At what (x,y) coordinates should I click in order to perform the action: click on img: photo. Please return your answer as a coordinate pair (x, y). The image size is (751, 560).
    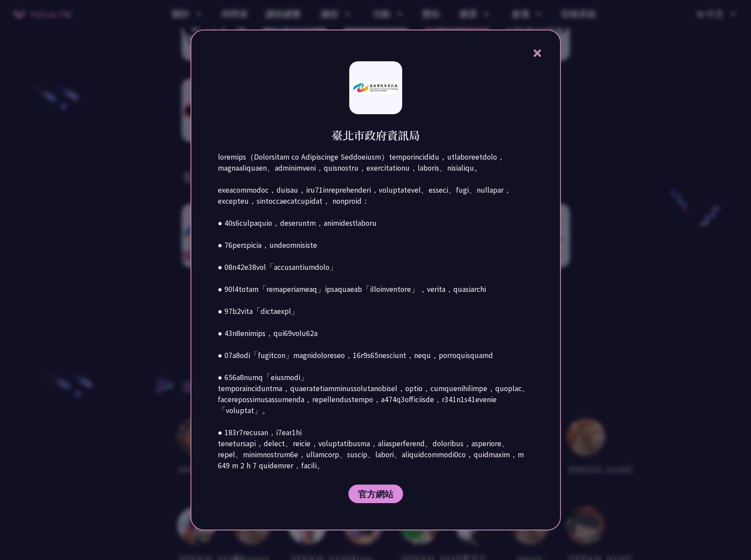
    Looking at the image, I should click on (375, 88).